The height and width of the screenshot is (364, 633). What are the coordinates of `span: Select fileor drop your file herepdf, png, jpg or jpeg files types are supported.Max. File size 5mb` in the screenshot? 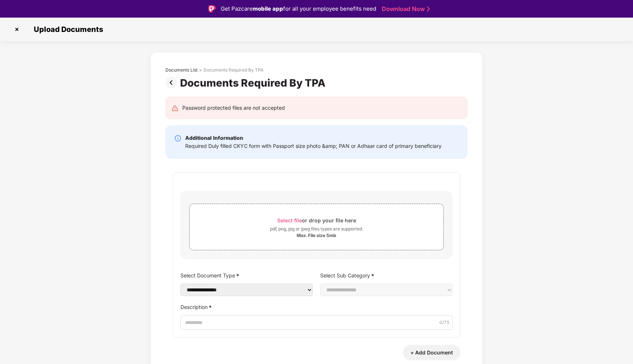 It's located at (317, 227).